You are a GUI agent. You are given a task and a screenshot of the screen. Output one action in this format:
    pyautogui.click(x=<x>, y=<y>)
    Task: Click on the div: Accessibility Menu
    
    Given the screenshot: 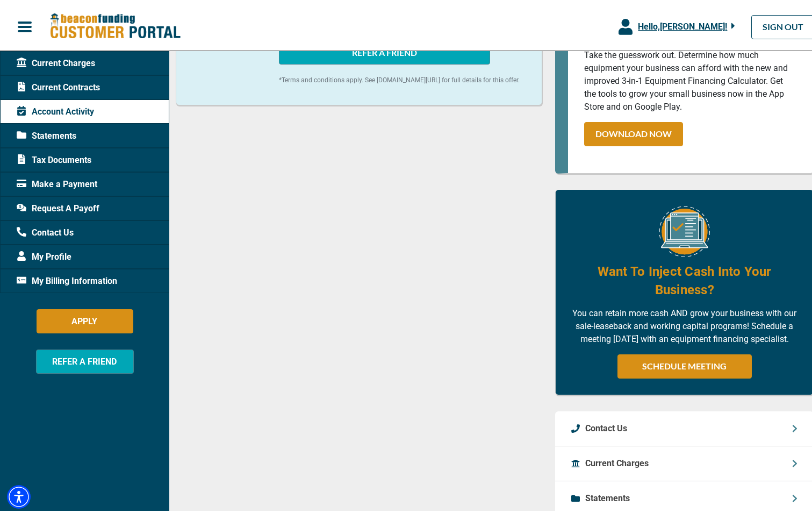 What is the action you would take?
    pyautogui.click(x=19, y=494)
    